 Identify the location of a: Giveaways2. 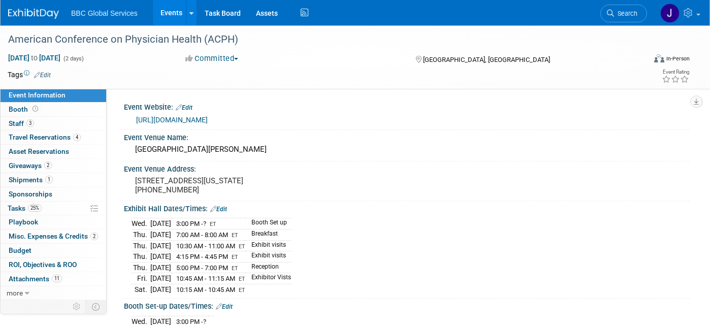
(53, 166).